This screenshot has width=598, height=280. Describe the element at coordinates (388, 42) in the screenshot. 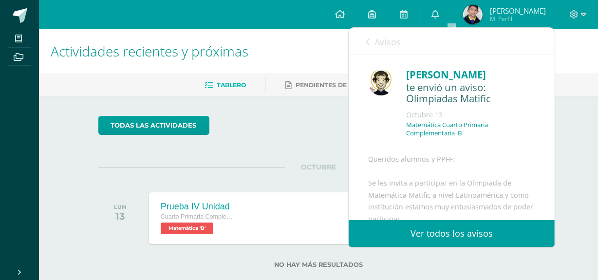

I see `span: Avisos` at that location.